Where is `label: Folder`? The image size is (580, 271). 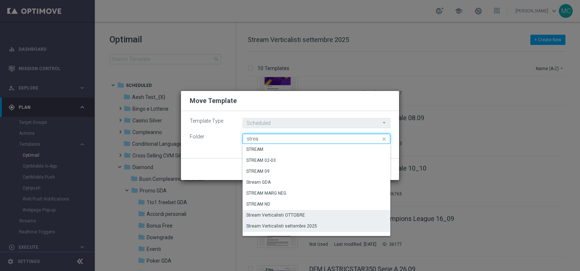 label: Folder is located at coordinates (211, 136).